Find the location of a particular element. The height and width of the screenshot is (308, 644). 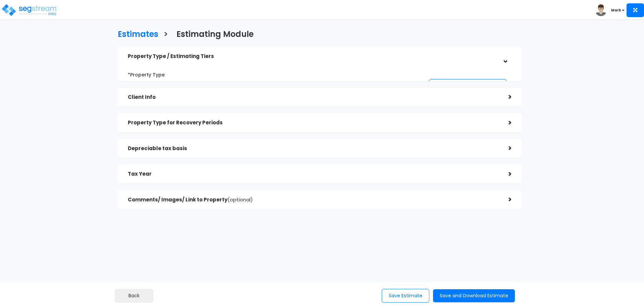

h5: Tax Year is located at coordinates (313, 174).